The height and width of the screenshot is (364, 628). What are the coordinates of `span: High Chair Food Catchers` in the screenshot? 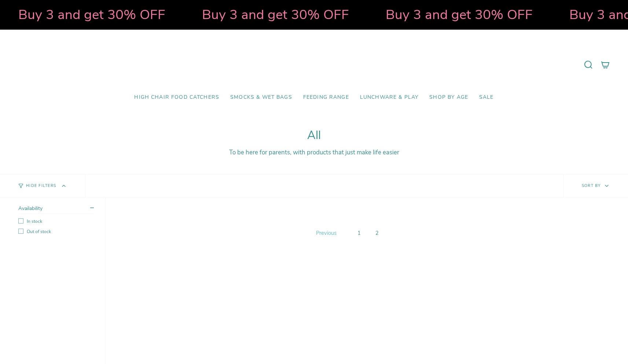 It's located at (177, 98).